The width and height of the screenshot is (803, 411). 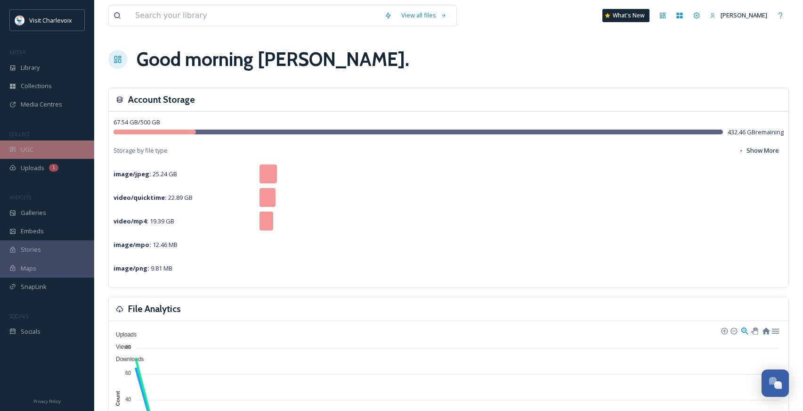 I want to click on tspan: 80, so click(x=128, y=347).